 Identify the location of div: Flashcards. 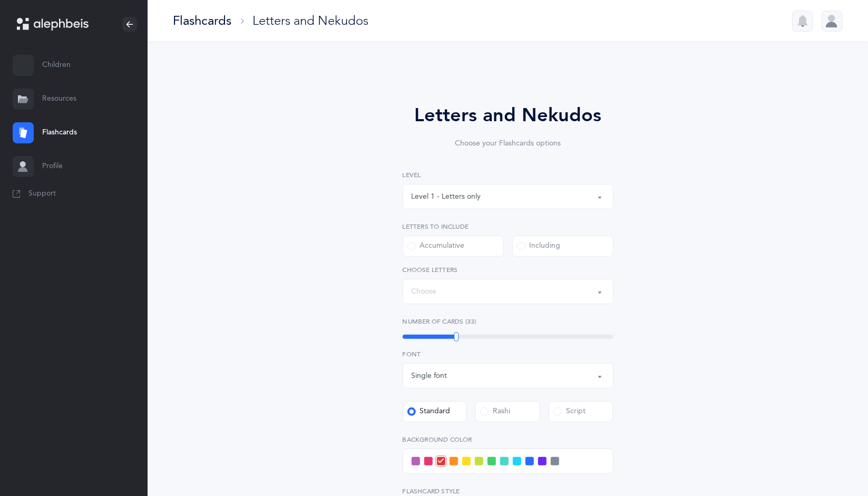
(202, 20).